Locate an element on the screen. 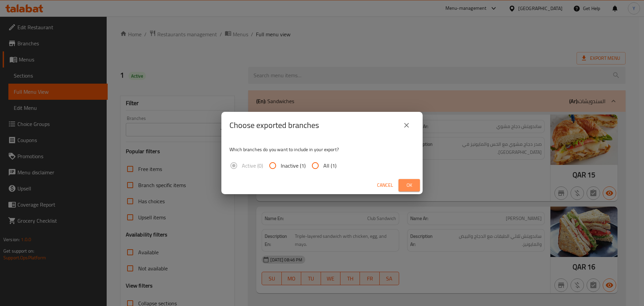 The height and width of the screenshot is (306, 644). button: Cancel is located at coordinates (385, 185).